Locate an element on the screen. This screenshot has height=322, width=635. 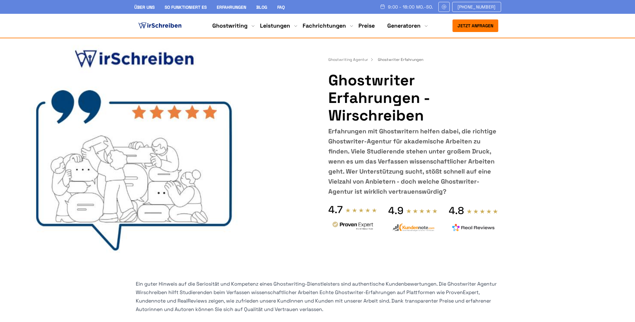
a: Blog is located at coordinates (262, 7).